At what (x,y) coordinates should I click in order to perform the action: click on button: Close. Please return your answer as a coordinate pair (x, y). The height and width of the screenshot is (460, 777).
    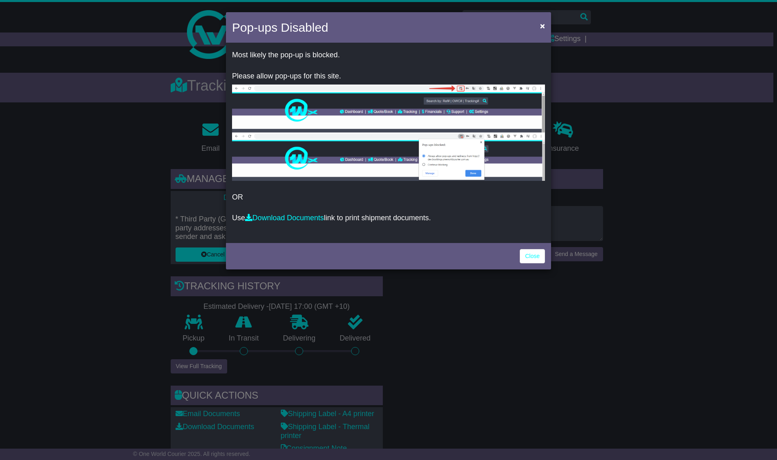
    Looking at the image, I should click on (543, 26).